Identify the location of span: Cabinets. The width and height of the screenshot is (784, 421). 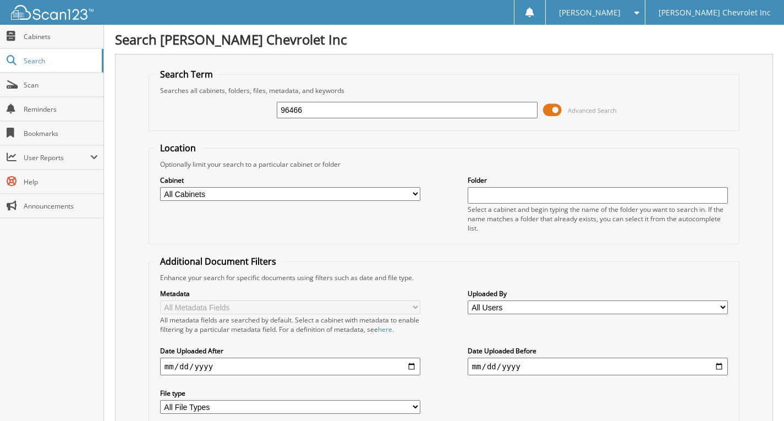
(61, 36).